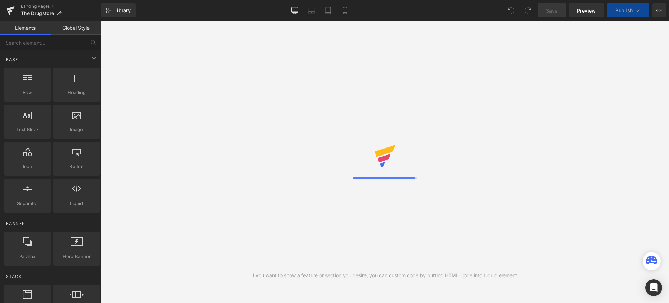 Image resolution: width=669 pixels, height=303 pixels. I want to click on span: Text Block, so click(27, 129).